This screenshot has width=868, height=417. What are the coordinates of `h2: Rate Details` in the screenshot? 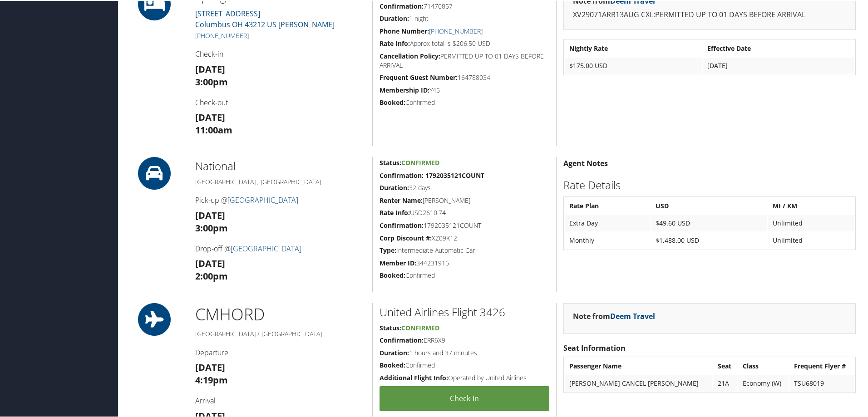 It's located at (710, 184).